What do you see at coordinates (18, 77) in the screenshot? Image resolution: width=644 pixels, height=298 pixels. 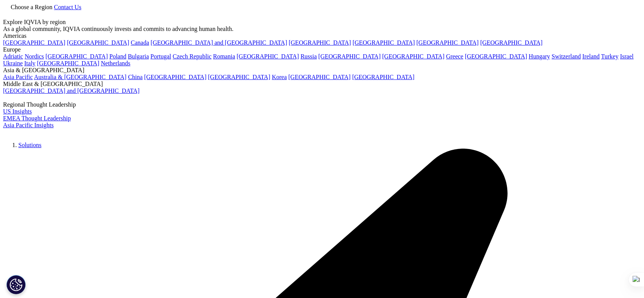 I see `a: Asia Pacific` at bounding box center [18, 77].